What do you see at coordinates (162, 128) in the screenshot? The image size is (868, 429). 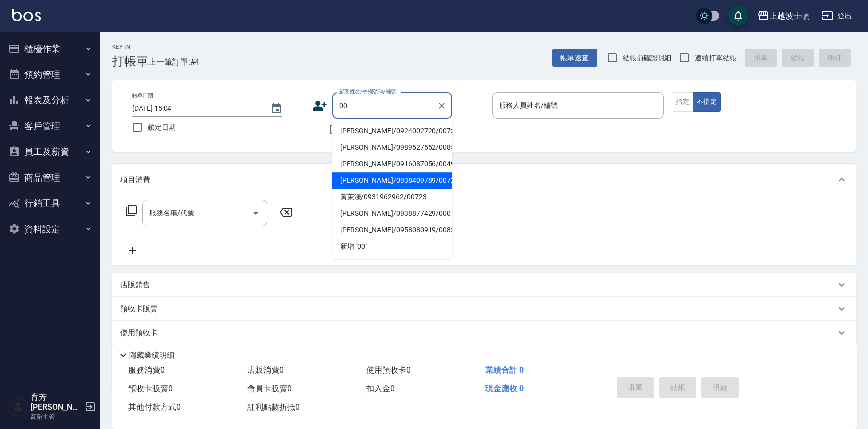 I see `span: 鎖定日期` at bounding box center [162, 128].